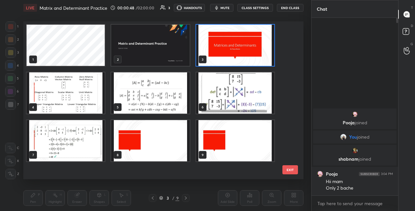  What do you see at coordinates (322, 9) in the screenshot?
I see `p: Chat` at bounding box center [322, 9].